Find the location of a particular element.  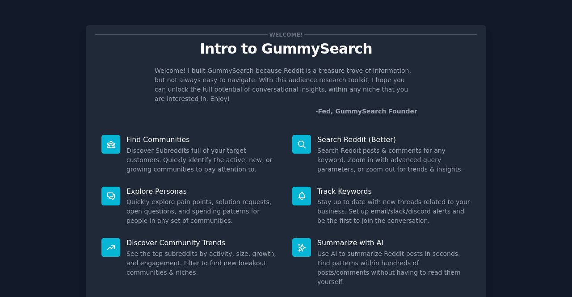

dd: Quickly explore pain points, solution requests, open questions, and spending patterns for people ... is located at coordinates (203, 212).